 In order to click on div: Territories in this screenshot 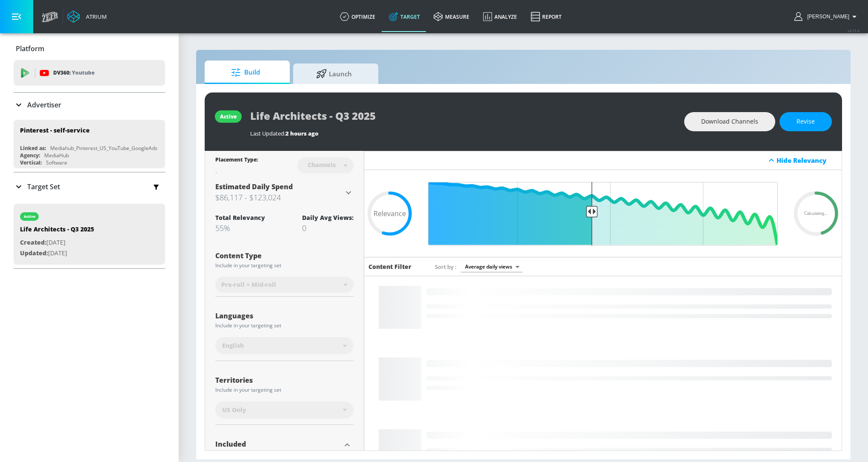, I will do `click(284, 380)`.